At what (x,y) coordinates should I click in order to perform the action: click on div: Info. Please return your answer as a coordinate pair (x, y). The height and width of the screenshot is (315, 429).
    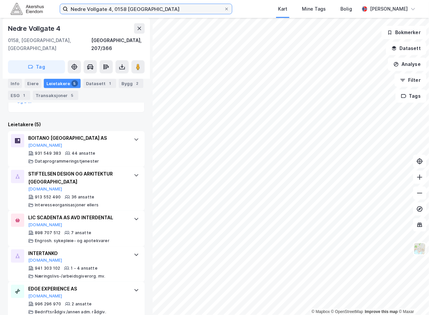
    Looking at the image, I should click on (15, 84).